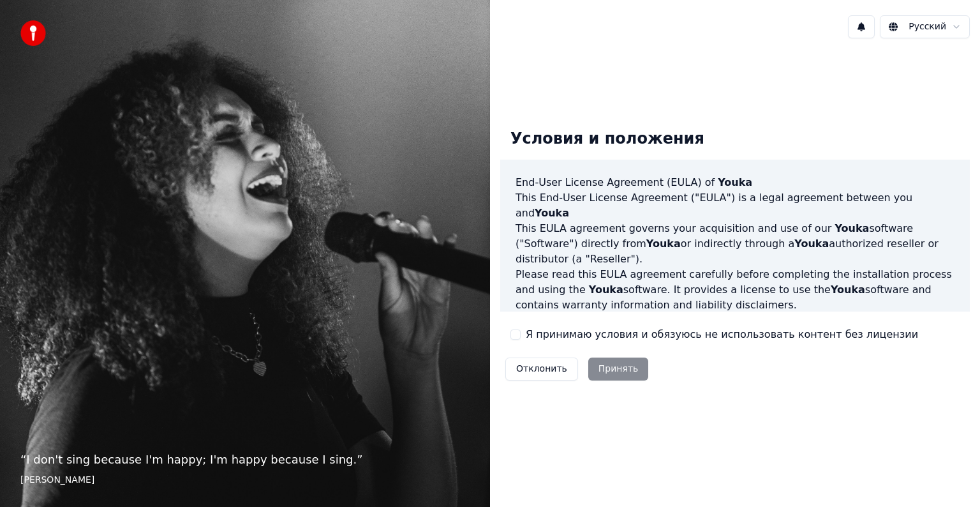 The image size is (980, 507). Describe the element at coordinates (542, 369) in the screenshot. I see `button: Отклонить` at that location.